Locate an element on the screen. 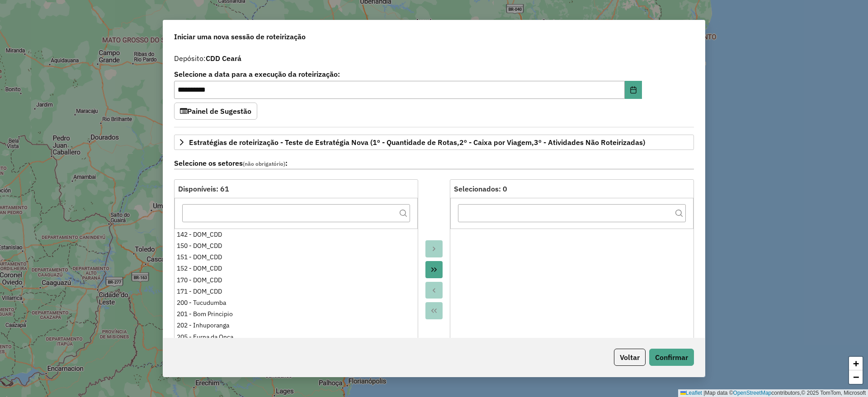 The height and width of the screenshot is (397, 868). div: 200 - Tucudumba is located at coordinates (296, 303).